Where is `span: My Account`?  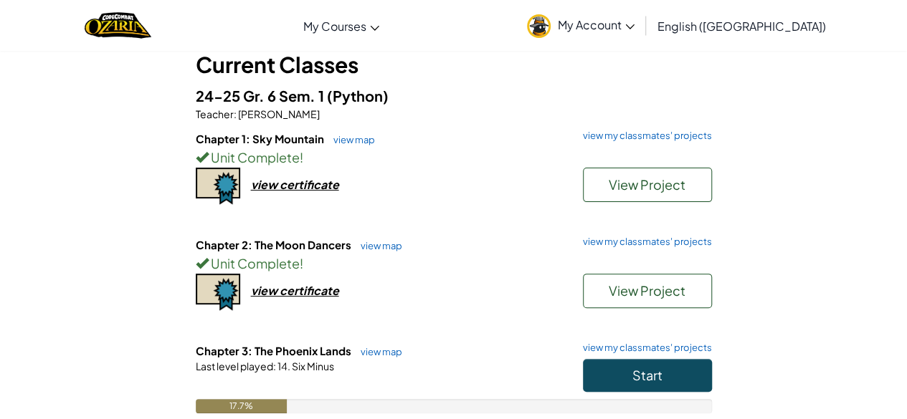 span: My Account is located at coordinates (596, 24).